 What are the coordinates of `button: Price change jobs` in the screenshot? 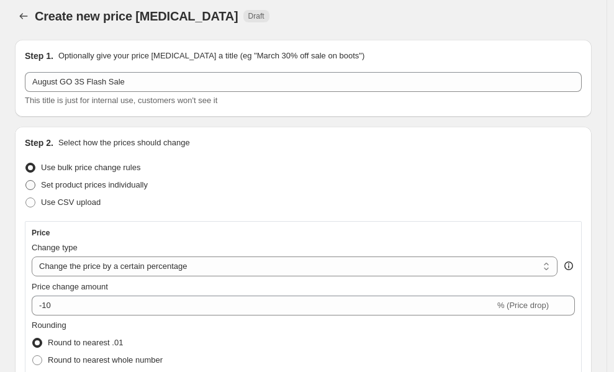 It's located at (24, 16).